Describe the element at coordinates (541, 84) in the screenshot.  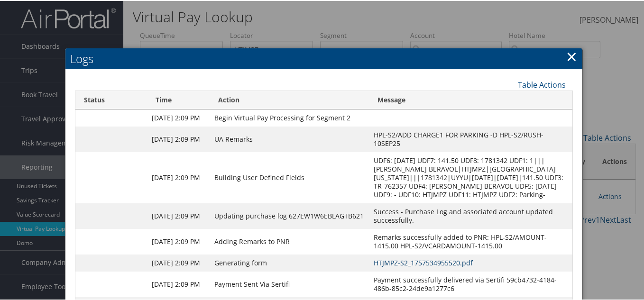
I see `a: Table Actions` at that location.